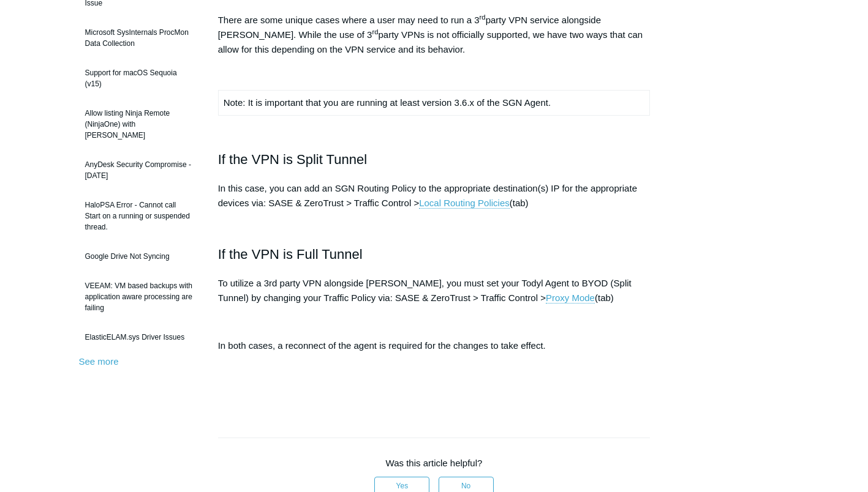 The image size is (868, 492). Describe the element at coordinates (139, 38) in the screenshot. I see `a: Microsoft SysInternals ProcMon Data Collection` at that location.